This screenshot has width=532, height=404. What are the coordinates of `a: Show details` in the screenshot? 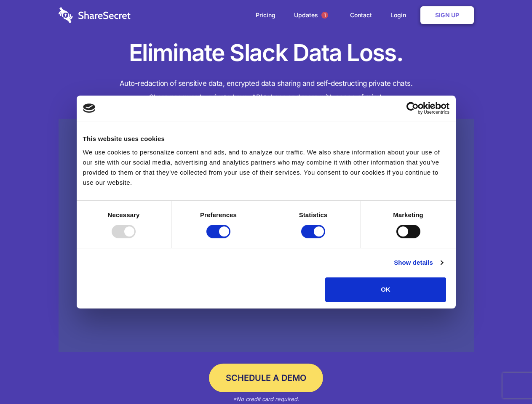 It's located at (418, 262).